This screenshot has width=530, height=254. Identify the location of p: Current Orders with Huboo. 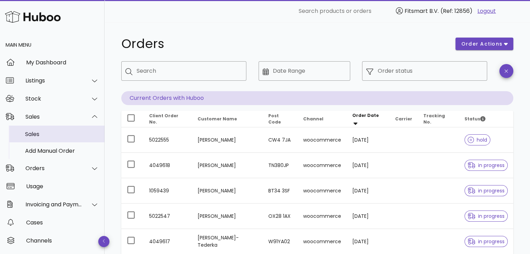
(317, 98).